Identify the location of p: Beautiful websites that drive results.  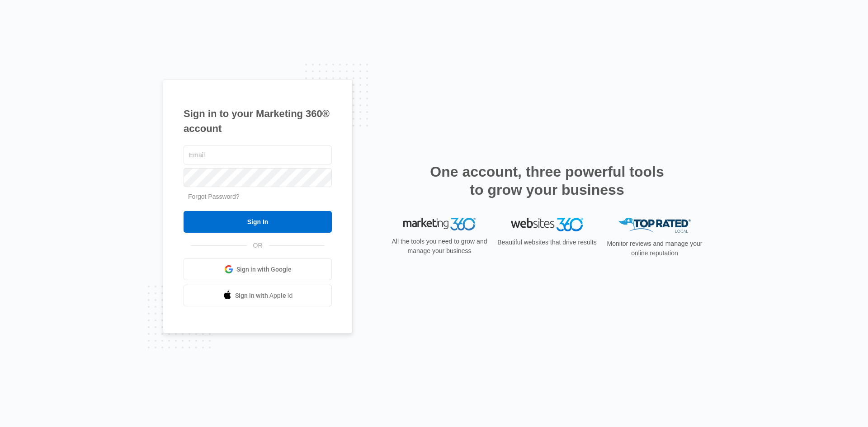
(547, 242).